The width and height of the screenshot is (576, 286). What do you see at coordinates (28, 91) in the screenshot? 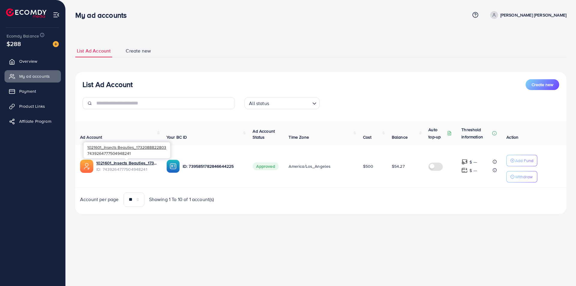
I see `span: Payment` at bounding box center [28, 91].